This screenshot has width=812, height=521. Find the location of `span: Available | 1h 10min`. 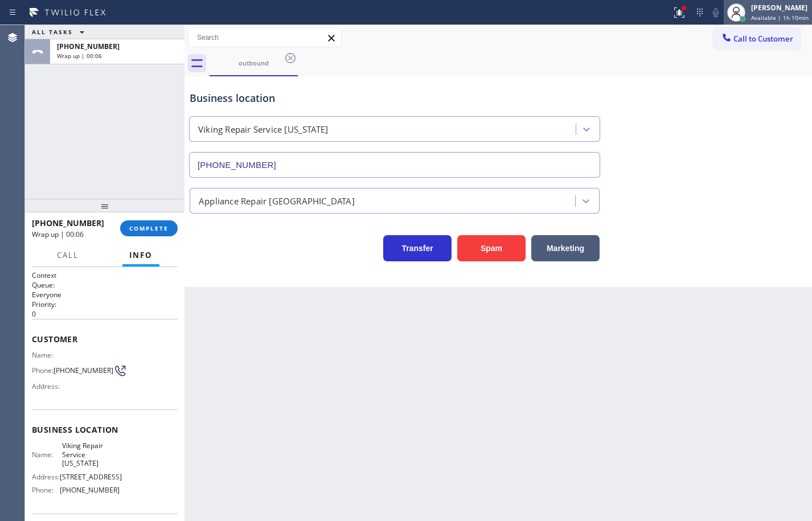

span: Available | 1h 10min is located at coordinates (780, 18).